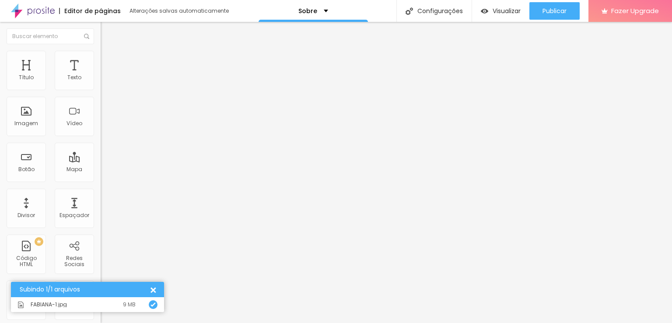  Describe the element at coordinates (26, 77) in the screenshot. I see `div: Título` at that location.